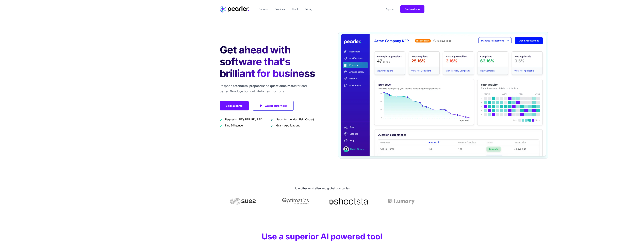 This screenshot has height=247, width=644. I want to click on img: Suez, so click(243, 201).